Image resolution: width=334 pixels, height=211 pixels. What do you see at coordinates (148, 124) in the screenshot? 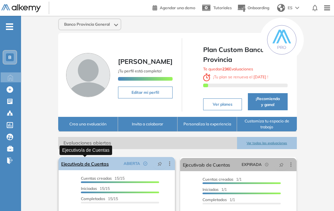
I see `button: Invita a colaborar` at bounding box center [148, 124].